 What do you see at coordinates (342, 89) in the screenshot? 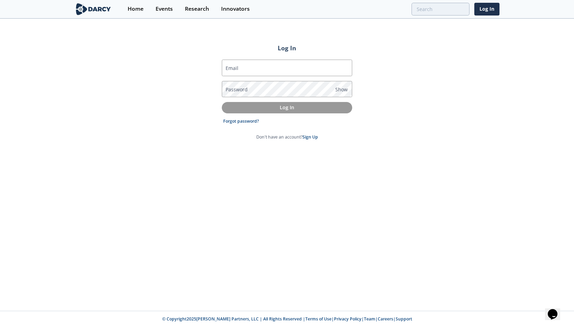
I see `span: Show` at bounding box center [342, 89].